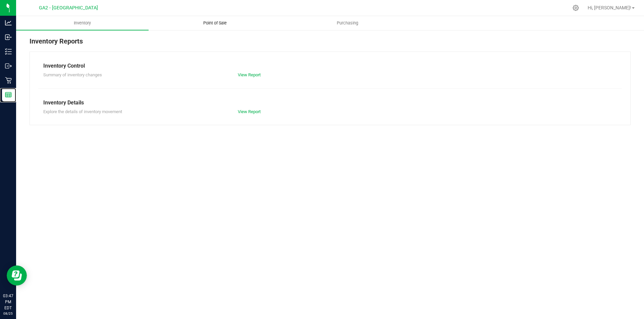  Describe the element at coordinates (330, 66) in the screenshot. I see `div: Inventory Control` at that location.